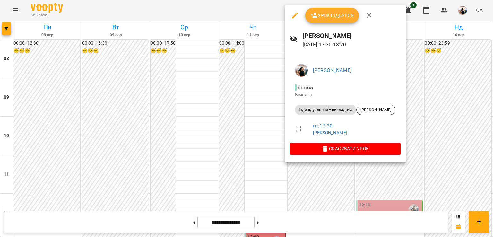  What do you see at coordinates (323, 126) in the screenshot?
I see `a: пт , 17:30` at bounding box center [323, 126].